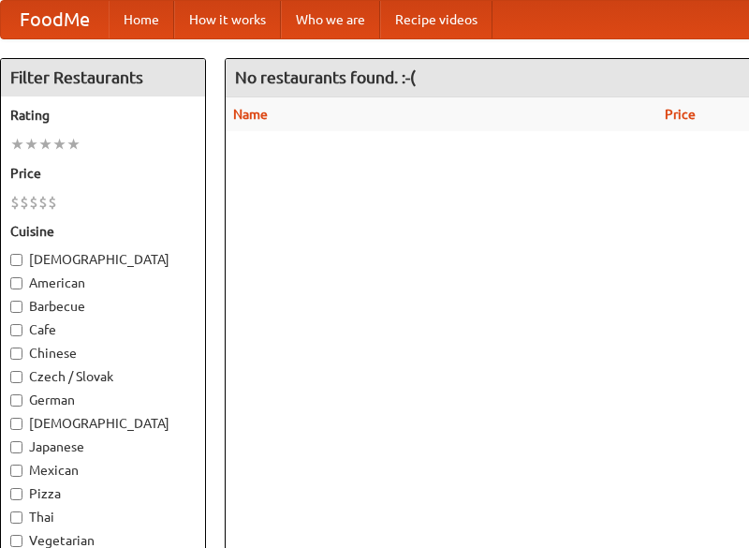  I want to click on input: Chinese, so click(16, 353).